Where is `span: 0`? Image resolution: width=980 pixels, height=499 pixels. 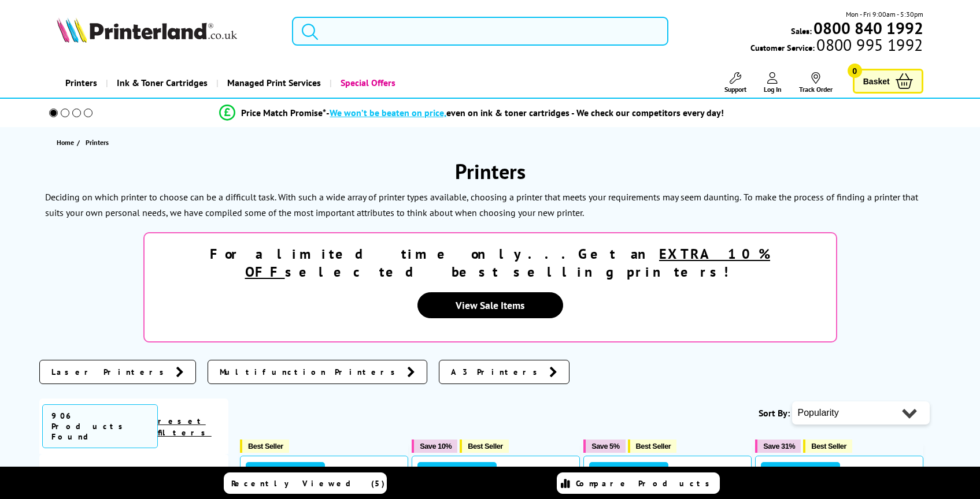
span: 0 is located at coordinates (854, 70).